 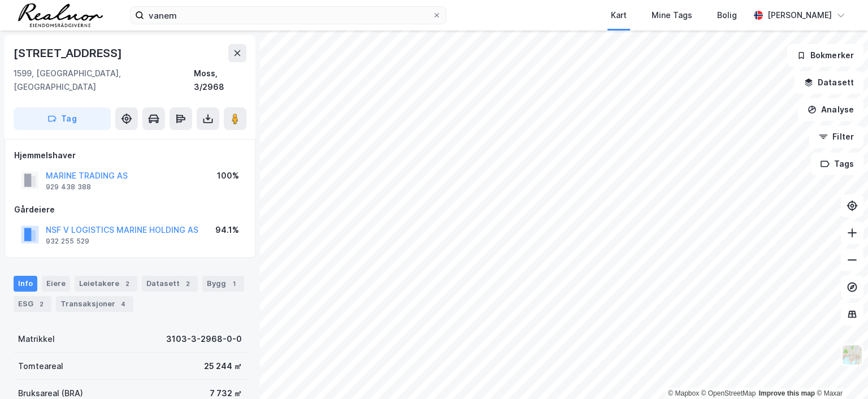 What do you see at coordinates (840, 372) in the screenshot?
I see `div: Kontrollprogram for chat` at bounding box center [840, 372].